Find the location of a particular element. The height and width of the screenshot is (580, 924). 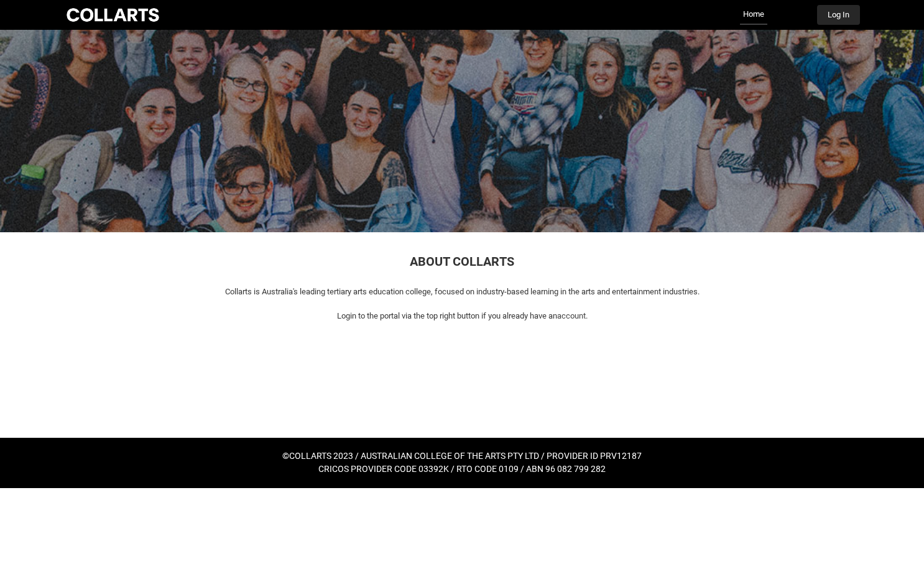

p: Login to the portal via the top right button if you already have an is located at coordinates (462, 316).